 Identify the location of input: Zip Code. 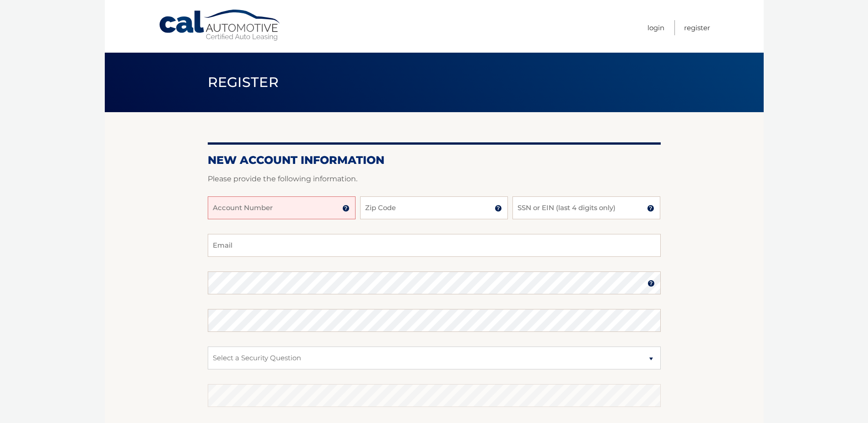
(434, 207).